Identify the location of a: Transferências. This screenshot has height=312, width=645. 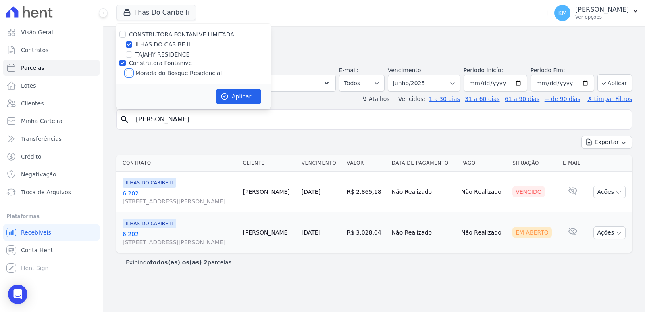
(51, 139).